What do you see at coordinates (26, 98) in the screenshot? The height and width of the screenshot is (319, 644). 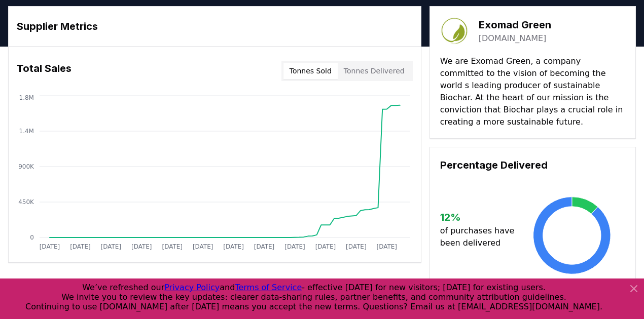 I see `tspan: 1.8M` at bounding box center [26, 98].